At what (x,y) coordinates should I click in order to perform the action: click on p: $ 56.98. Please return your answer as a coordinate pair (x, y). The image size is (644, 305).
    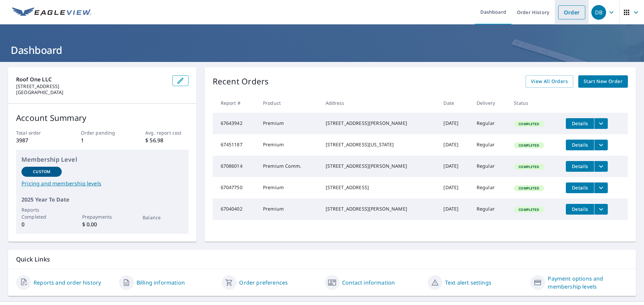
    Looking at the image, I should click on (166, 140).